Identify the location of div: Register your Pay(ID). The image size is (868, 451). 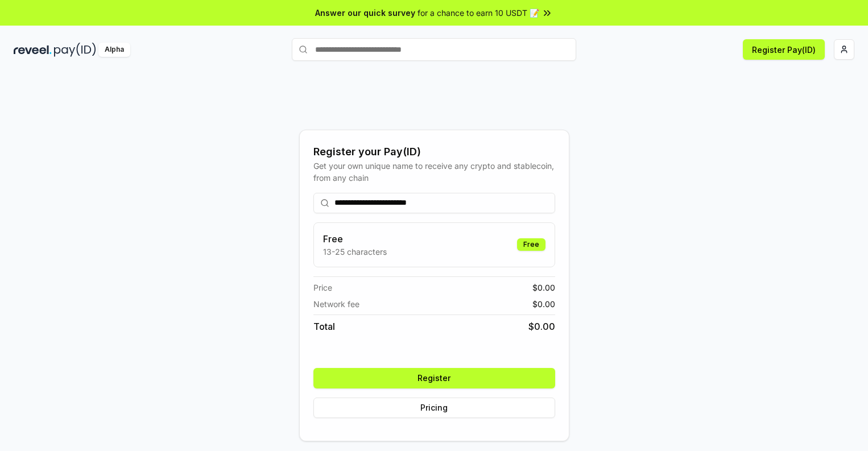
(434, 152).